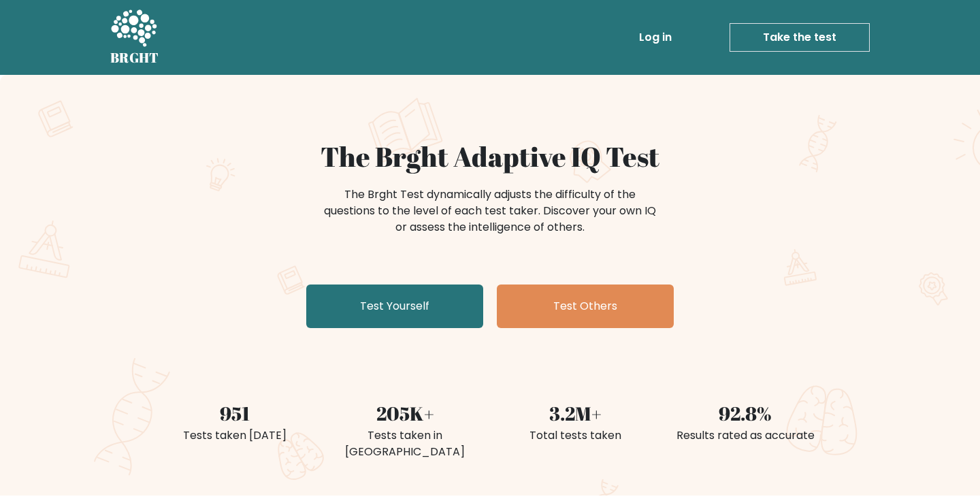 The image size is (980, 503). What do you see at coordinates (656, 37) in the screenshot?
I see `a: Log in` at bounding box center [656, 37].